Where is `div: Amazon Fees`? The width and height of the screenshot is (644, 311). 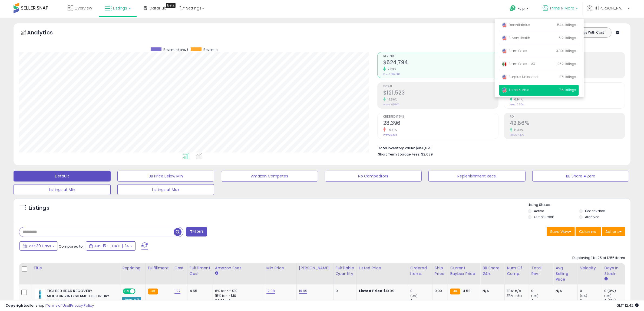 div: Amazon Fees is located at coordinates (238, 268).